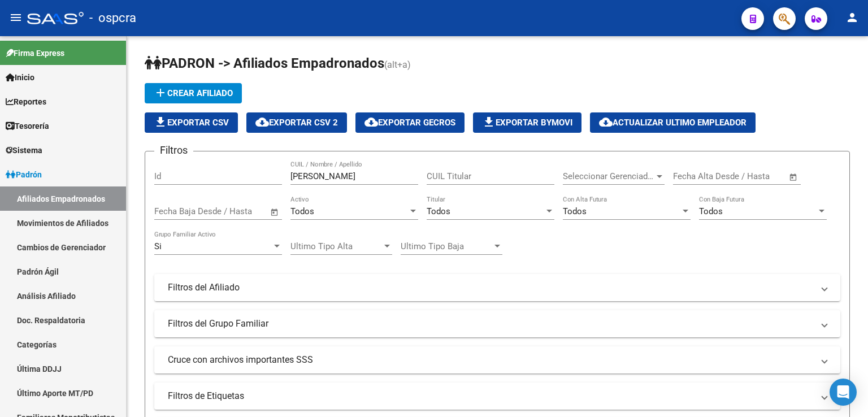  Describe the element at coordinates (673, 122) in the screenshot. I see `button: Actualizar ultimo Empleador` at that location.